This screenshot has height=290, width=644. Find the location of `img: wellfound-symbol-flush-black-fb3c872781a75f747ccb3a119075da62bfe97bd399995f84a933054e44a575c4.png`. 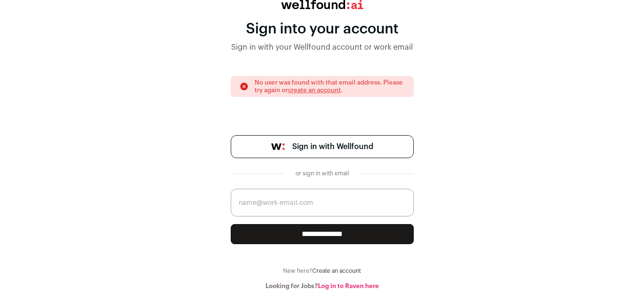

img: wellfound-symbol-flush-black-fb3c872781a75f747ccb3a119075da62bfe97bd399995f84a933054e44a575c4.png is located at coordinates (278, 147).